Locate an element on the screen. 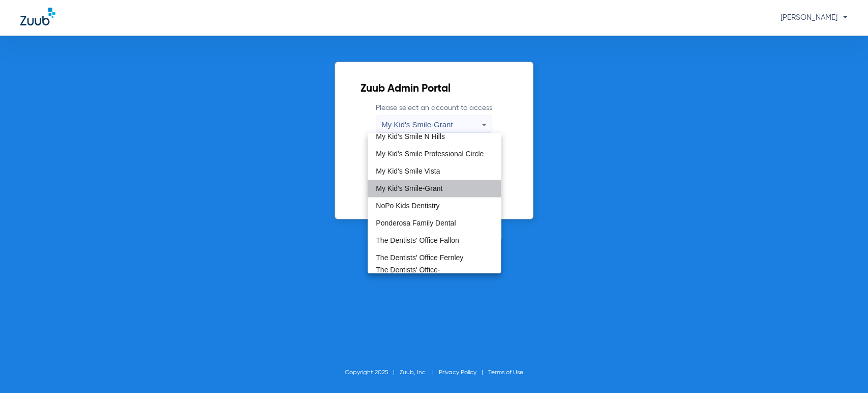 This screenshot has width=868, height=393. h2: Zuub Admin Portal is located at coordinates (434, 89).